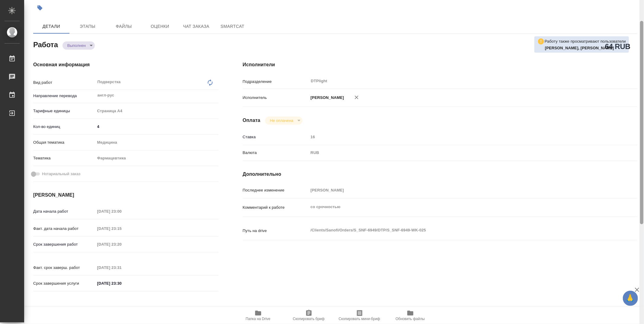 This screenshot has width=644, height=324. I want to click on h4: Оплата, so click(252, 120).